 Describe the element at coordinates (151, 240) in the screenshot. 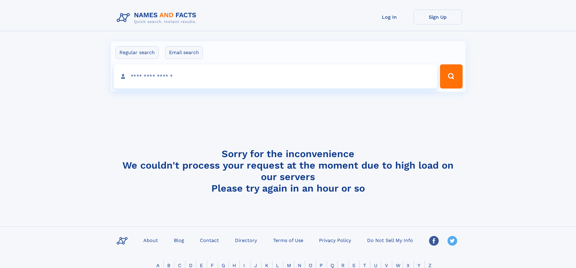

I see `a: About` at that location.